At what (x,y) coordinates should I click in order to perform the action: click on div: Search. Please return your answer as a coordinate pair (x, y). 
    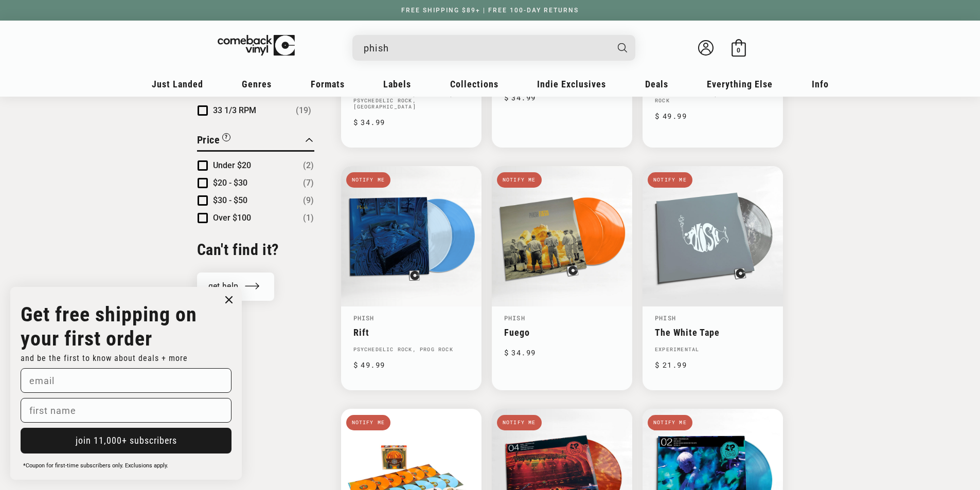
    Looking at the image, I should click on (494, 48).